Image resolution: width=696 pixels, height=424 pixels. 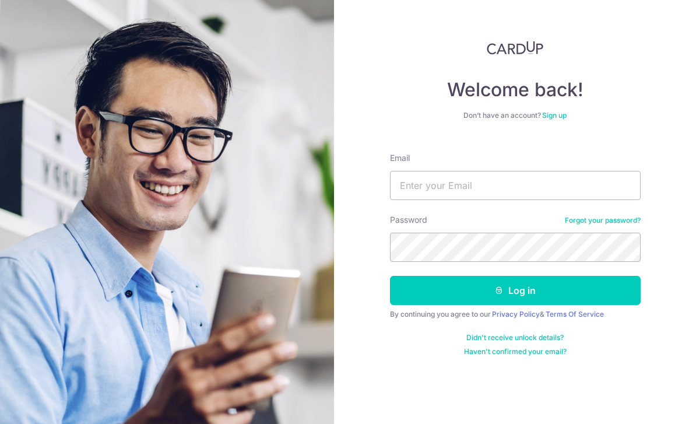 I want to click on div: Don’t have an account?, so click(x=515, y=115).